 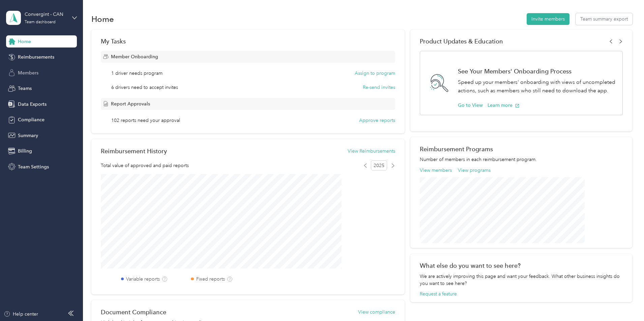 I want to click on button: Request a feature, so click(x=438, y=294).